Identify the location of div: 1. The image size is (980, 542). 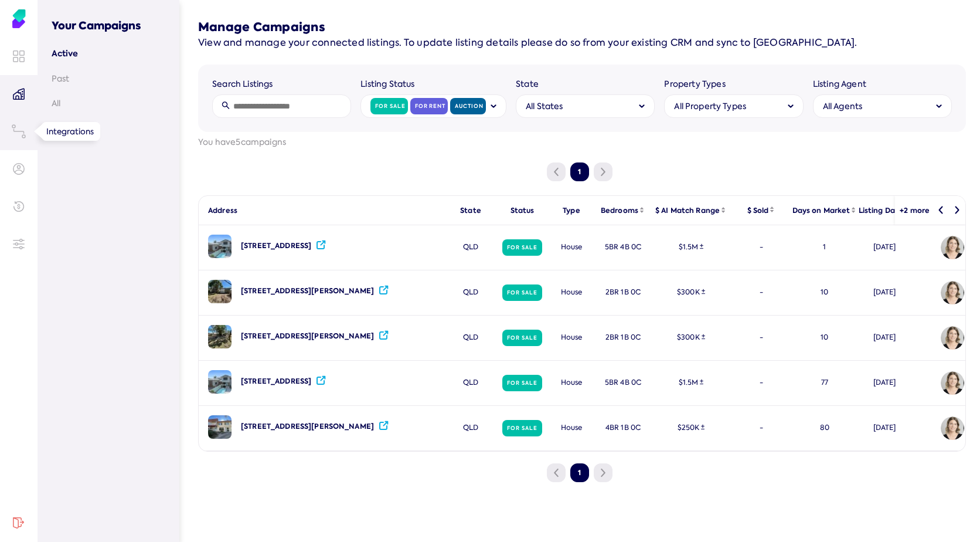
(825, 247).